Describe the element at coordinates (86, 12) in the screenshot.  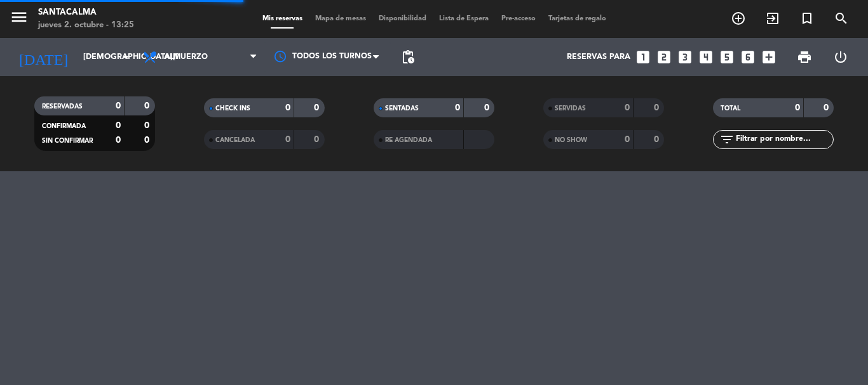
I see `div: Santacalma` at that location.